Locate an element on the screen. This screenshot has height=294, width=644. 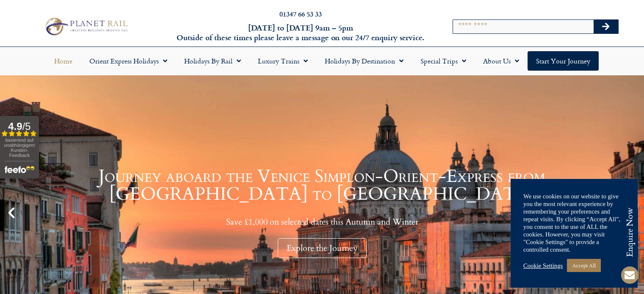
div: Explore the Journey is located at coordinates (322, 248).